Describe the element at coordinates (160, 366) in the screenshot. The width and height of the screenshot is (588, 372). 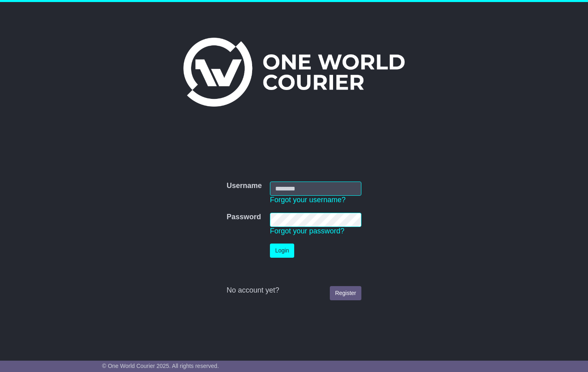
I see `span: © One World Courier 2025. All rights reserved.` at that location.